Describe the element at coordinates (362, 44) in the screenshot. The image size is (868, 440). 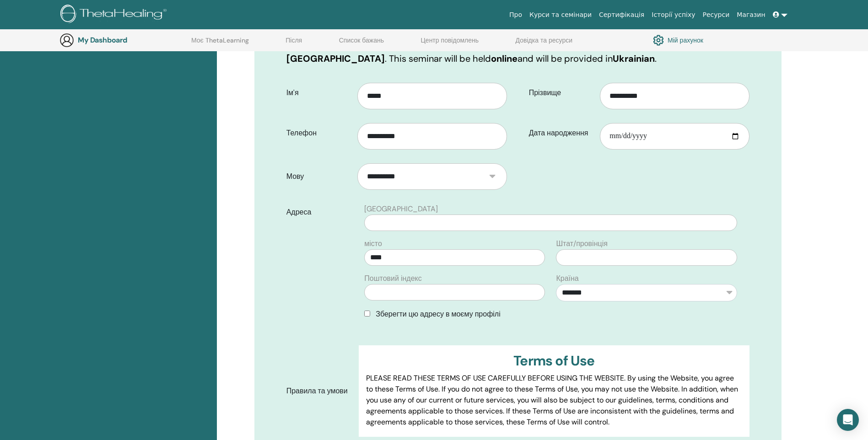
I see `a: Список бажань` at that location.